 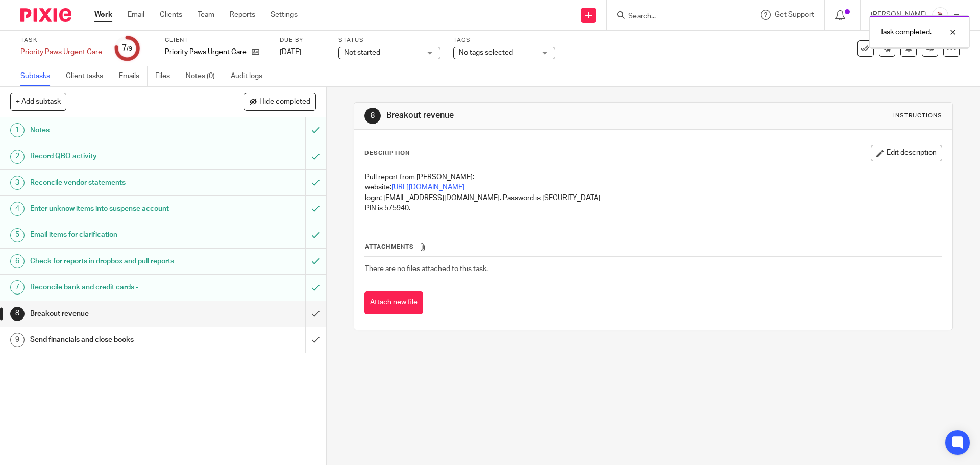 I want to click on span: Attachments, so click(x=389, y=246).